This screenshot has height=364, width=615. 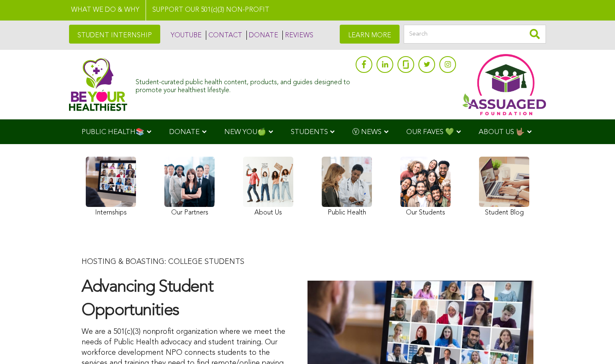 I want to click on strong: Advancing Student Opportunities, so click(x=147, y=299).